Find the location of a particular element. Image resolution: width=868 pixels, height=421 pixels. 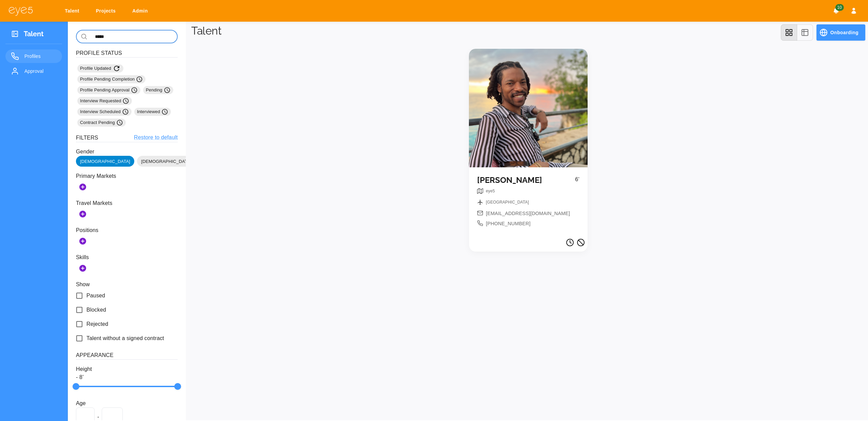

span: Paused is located at coordinates (95, 296).